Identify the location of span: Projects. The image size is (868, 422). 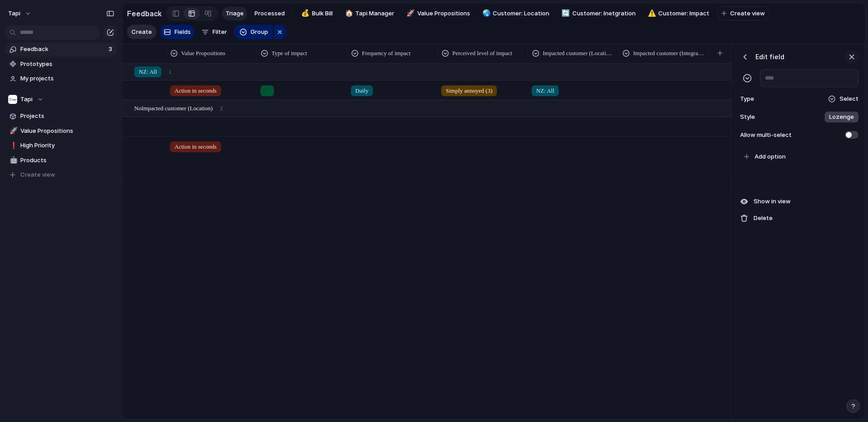
(67, 116).